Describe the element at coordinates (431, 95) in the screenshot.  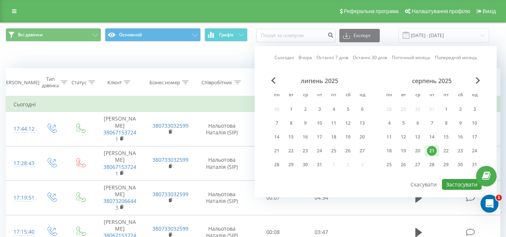
I see `abbr: четвер` at that location.